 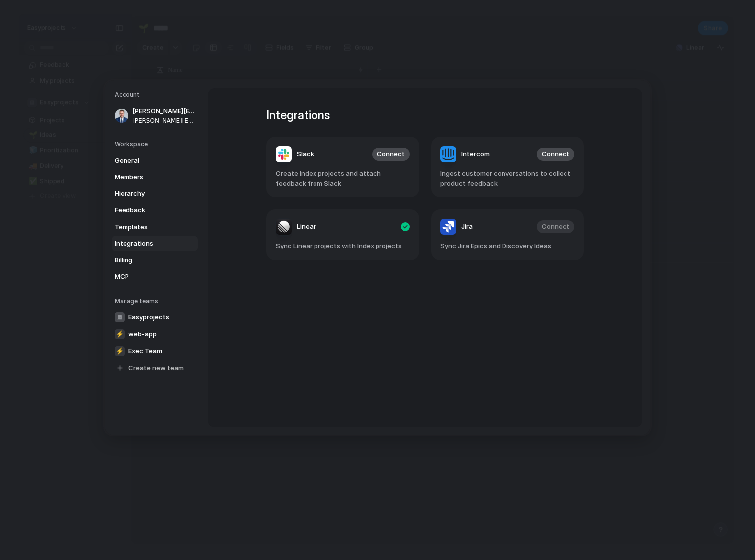 I want to click on span: Linear, so click(x=306, y=227).